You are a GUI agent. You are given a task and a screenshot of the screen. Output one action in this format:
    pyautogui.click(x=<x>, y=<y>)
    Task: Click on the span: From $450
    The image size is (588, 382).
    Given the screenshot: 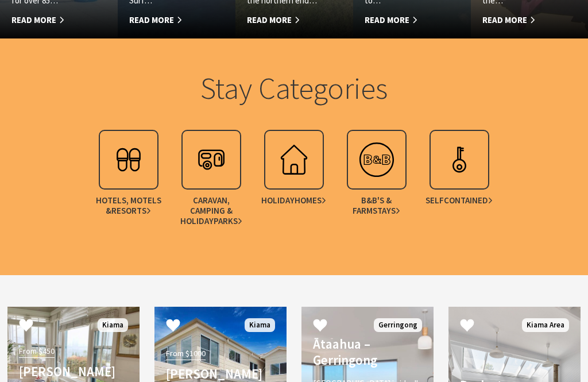 What is the action you would take?
    pyautogui.click(x=37, y=351)
    